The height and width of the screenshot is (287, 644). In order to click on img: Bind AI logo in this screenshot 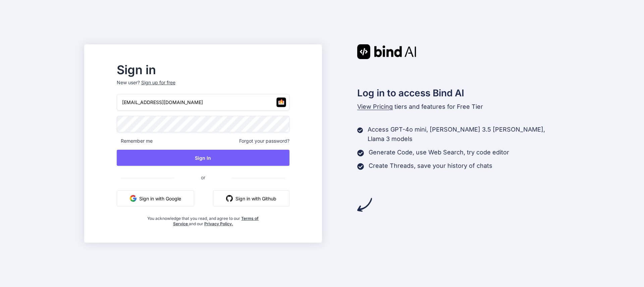, I will do `click(387, 52)`.